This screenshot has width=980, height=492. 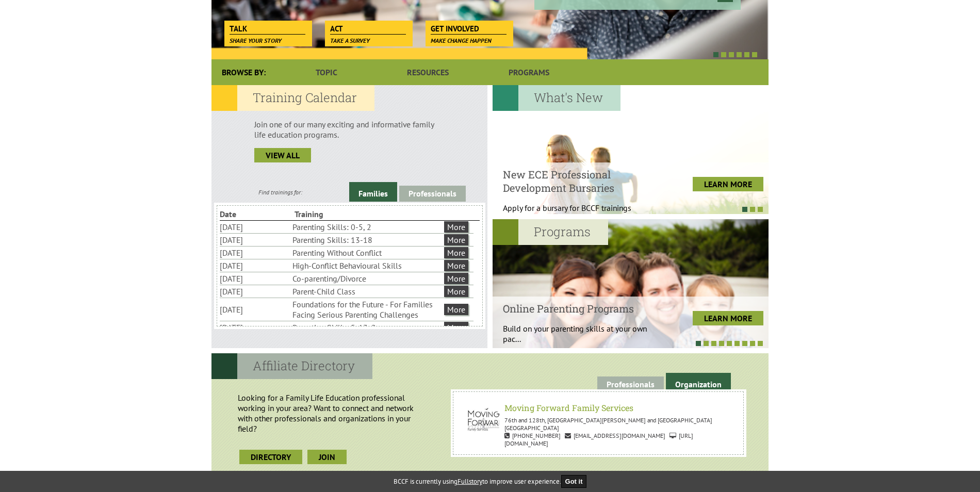 I want to click on img: Moving Forward Family Services Gary Thandi, so click(x=488, y=418).